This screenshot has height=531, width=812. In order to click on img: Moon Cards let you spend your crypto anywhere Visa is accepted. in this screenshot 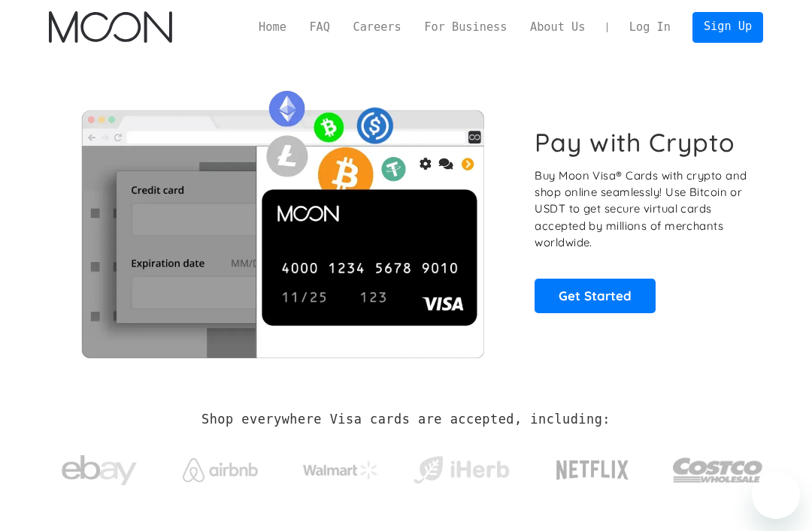, I will do `click(281, 219)`.